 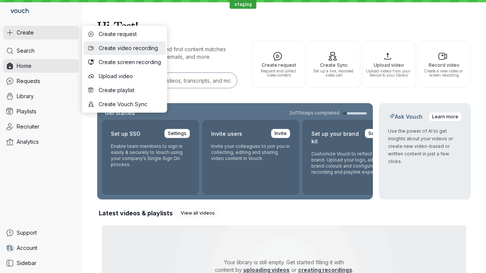 What do you see at coordinates (445, 117) in the screenshot?
I see `a: Learn more` at bounding box center [445, 117].